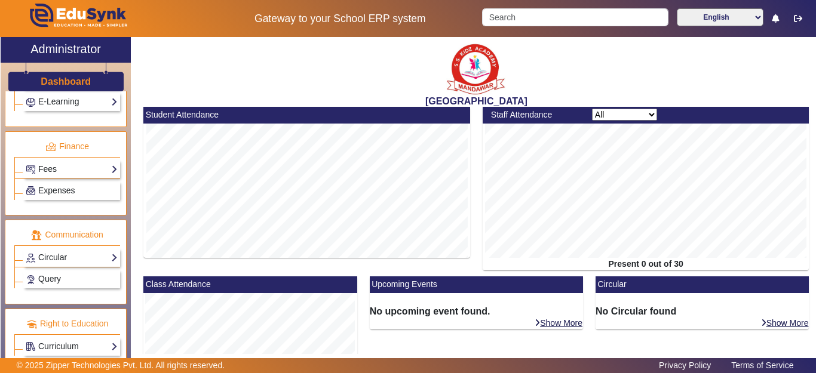  I want to click on img: communication.png, so click(36, 235).